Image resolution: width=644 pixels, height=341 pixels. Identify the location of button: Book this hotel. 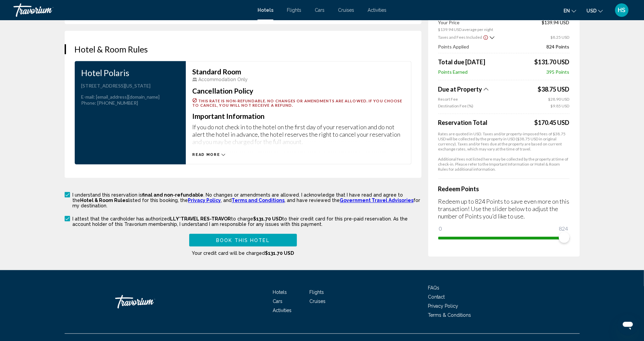
(243, 240).